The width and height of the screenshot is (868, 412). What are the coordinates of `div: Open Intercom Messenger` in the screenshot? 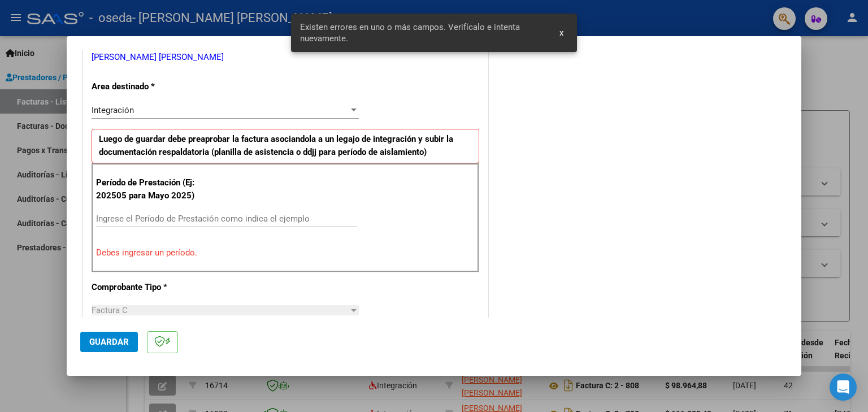 It's located at (844, 387).